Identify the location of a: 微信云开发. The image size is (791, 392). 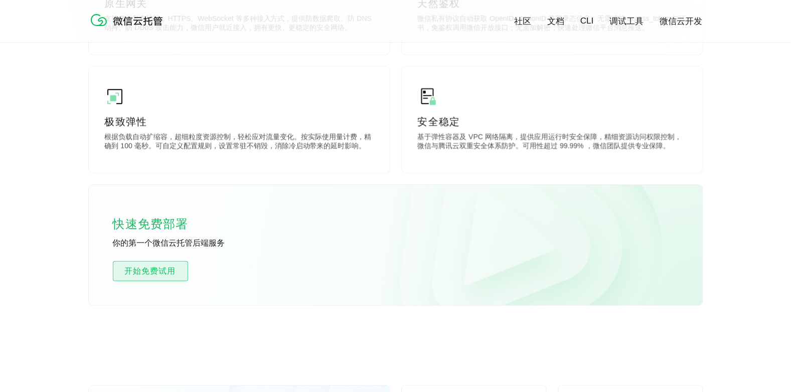
(681, 21).